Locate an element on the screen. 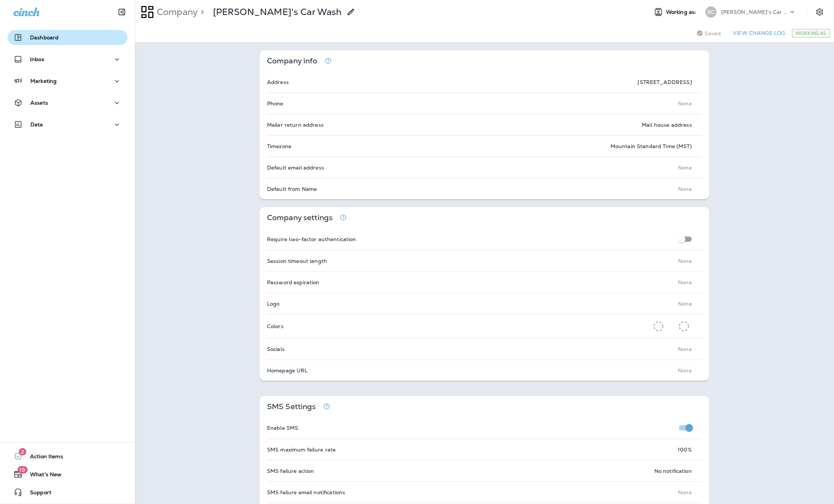 Image resolution: width=834 pixels, height=504 pixels. div: Benny's Car Wash is located at coordinates (277, 12).